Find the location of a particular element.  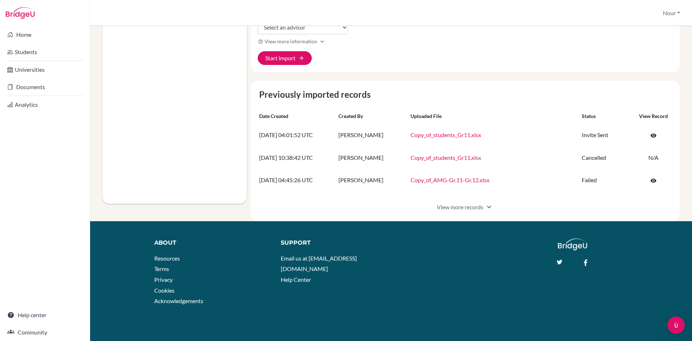

a: Home is located at coordinates (45, 35).